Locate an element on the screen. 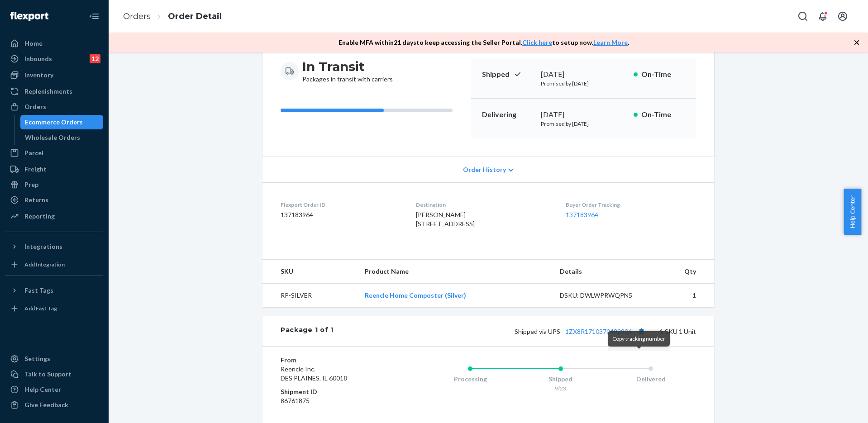 This screenshot has height=423, width=868. span: Copy tracking number is located at coordinates (638, 339).